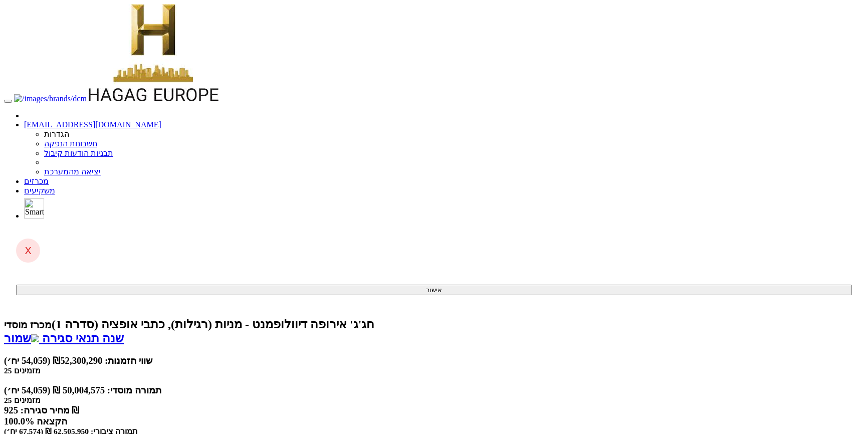 The width and height of the screenshot is (868, 434). Describe the element at coordinates (72, 172) in the screenshot. I see `a: יציאה מהמערכת` at that location.